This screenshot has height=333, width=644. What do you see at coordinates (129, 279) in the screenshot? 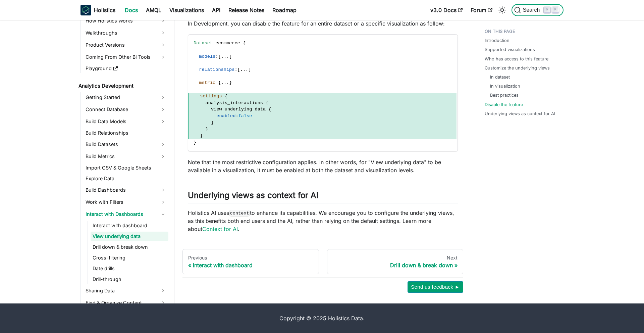
I see `a: Drill-through` at bounding box center [129, 279].